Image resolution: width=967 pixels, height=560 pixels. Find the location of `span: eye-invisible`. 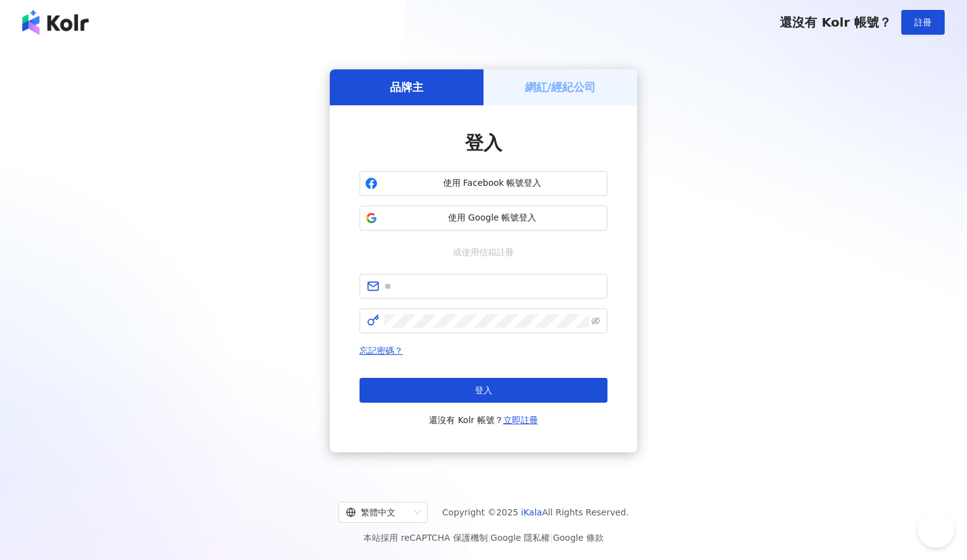

span: eye-invisible is located at coordinates (596, 321).